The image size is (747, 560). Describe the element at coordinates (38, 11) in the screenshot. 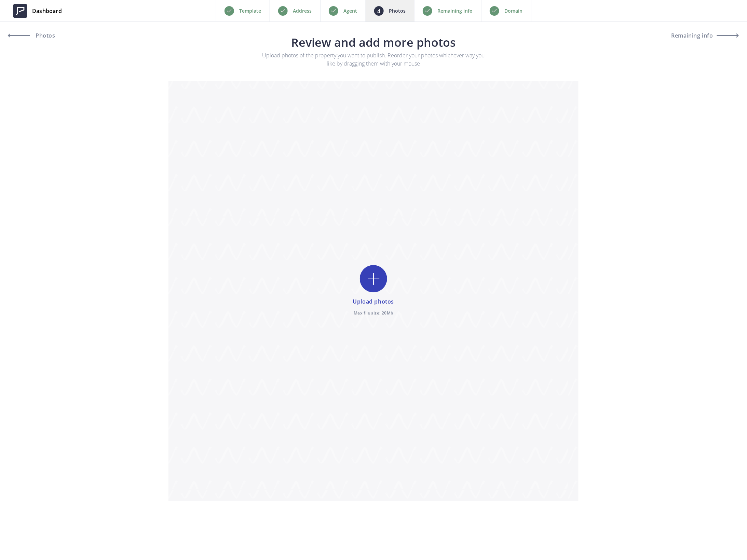

I see `a: Dashboard` at that location.